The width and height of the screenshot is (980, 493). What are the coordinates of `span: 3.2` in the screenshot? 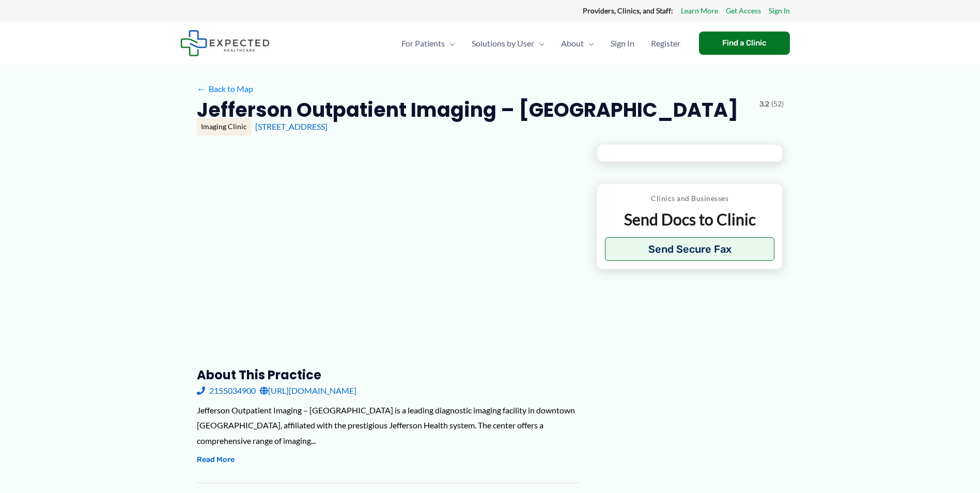 It's located at (764, 104).